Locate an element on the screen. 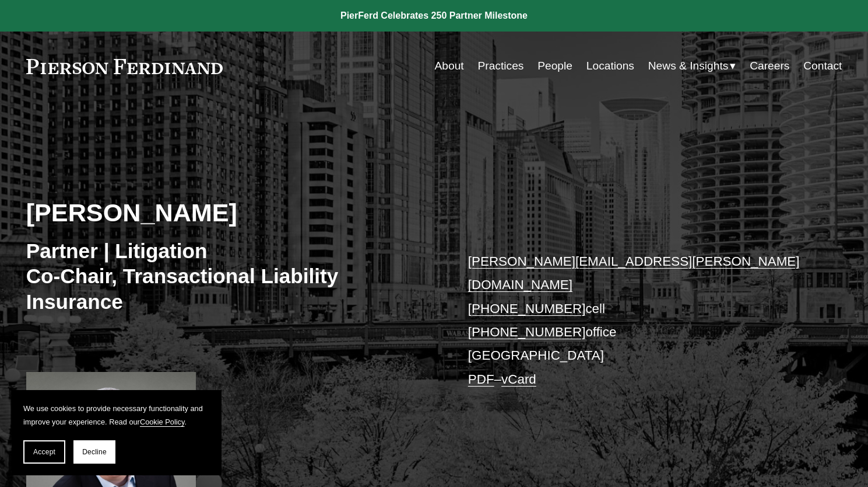 This screenshot has height=487, width=868. span: News & Insights is located at coordinates (688, 66).